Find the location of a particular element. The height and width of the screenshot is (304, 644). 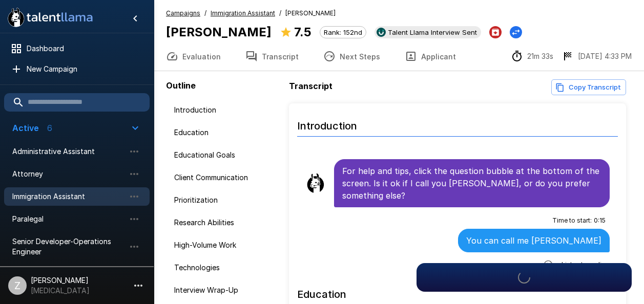

div: Education is located at coordinates (225, 133).